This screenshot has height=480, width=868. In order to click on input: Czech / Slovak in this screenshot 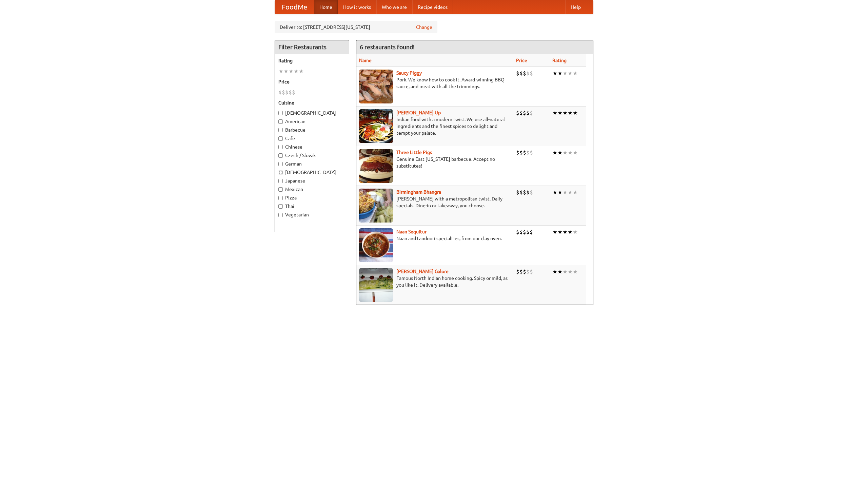, I will do `click(281, 155)`.